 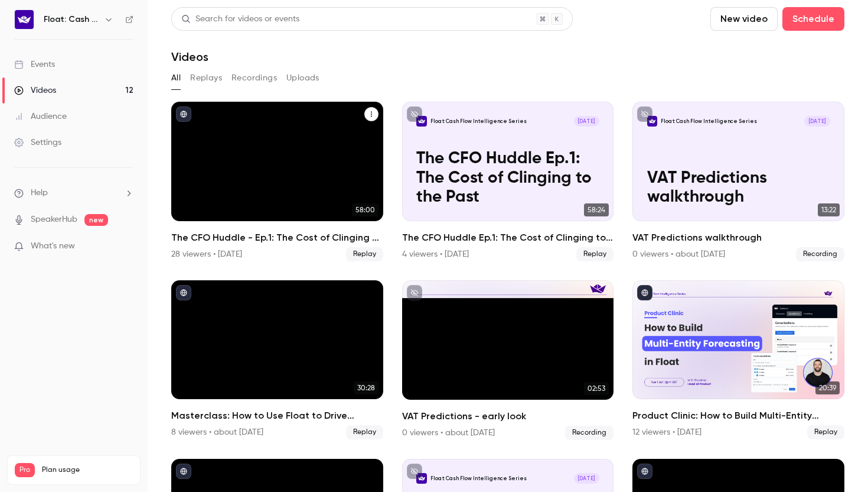 I want to click on h1: Videos, so click(x=189, y=57).